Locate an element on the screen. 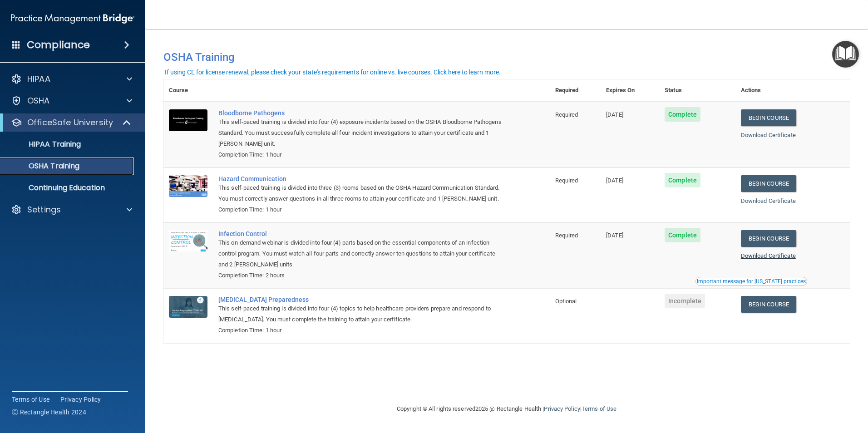  div: This self-paced training is divided into four (4) exposure incidents based on the OSHA Bloodborne... is located at coordinates (361, 133).